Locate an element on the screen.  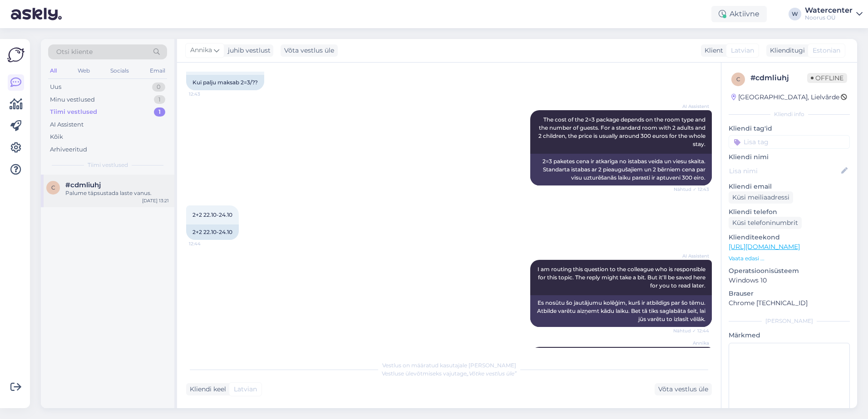
div: 2+2 22.10-24.10 is located at coordinates (213, 232).